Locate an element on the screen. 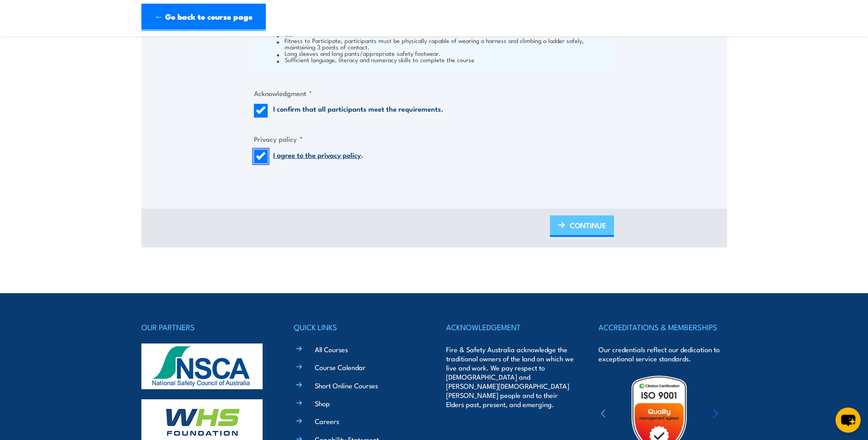 The width and height of the screenshot is (868, 440). span: CONTINUE is located at coordinates (588, 225).